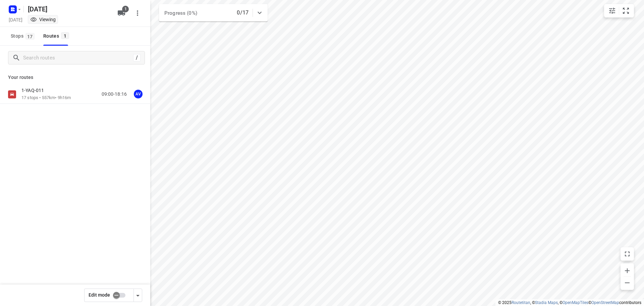 Image resolution: width=644 pixels, height=306 pixels. What do you see at coordinates (46, 98) in the screenshot?
I see `p: 17 stops • 557km • 9h16m` at bounding box center [46, 98].